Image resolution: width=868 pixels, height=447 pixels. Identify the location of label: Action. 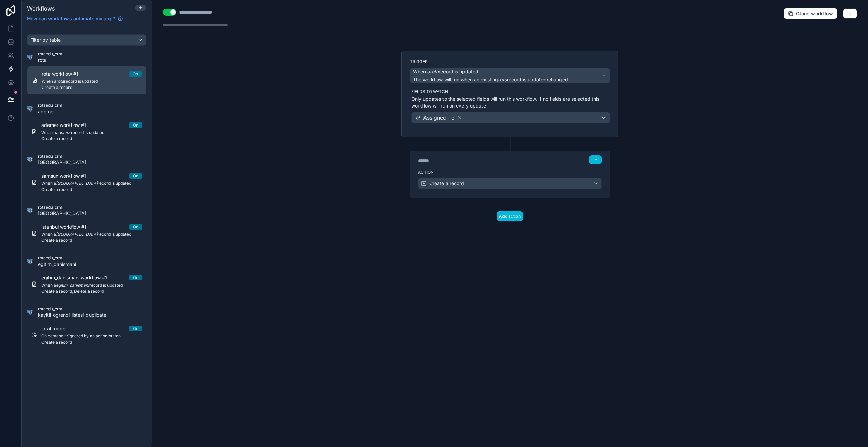
(510, 172).